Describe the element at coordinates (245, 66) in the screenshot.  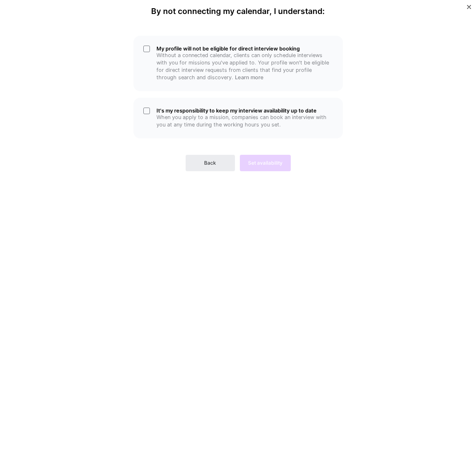
I see `p: Without a connected calendar, clients can only schedule interviews with you for missions you've a...` at that location.